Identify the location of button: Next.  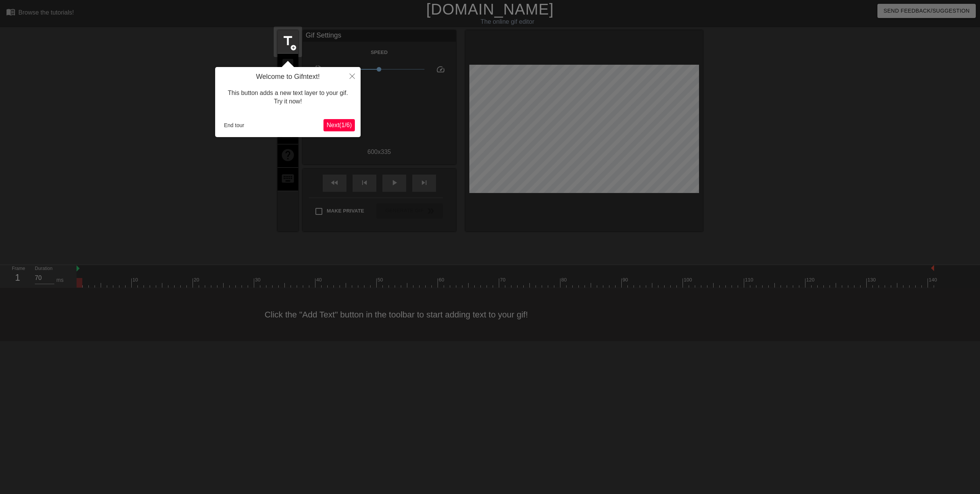
(339, 125).